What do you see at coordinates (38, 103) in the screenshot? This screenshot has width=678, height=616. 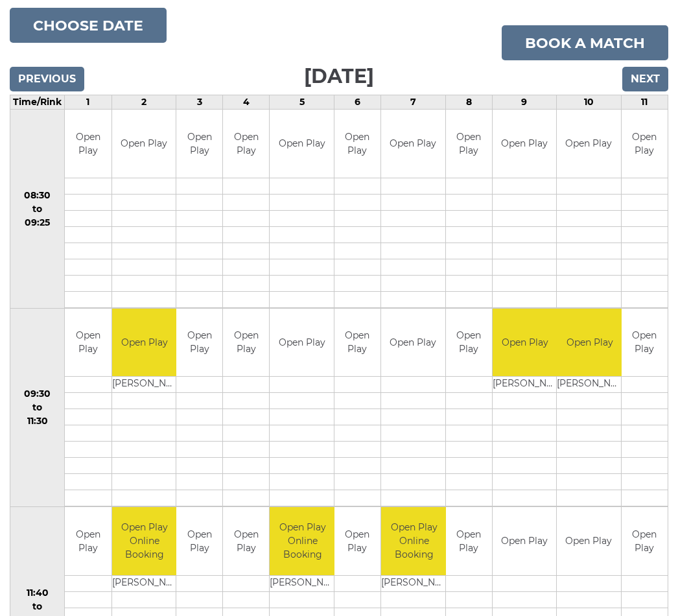 I see `td: Time/Rink` at bounding box center [38, 103].